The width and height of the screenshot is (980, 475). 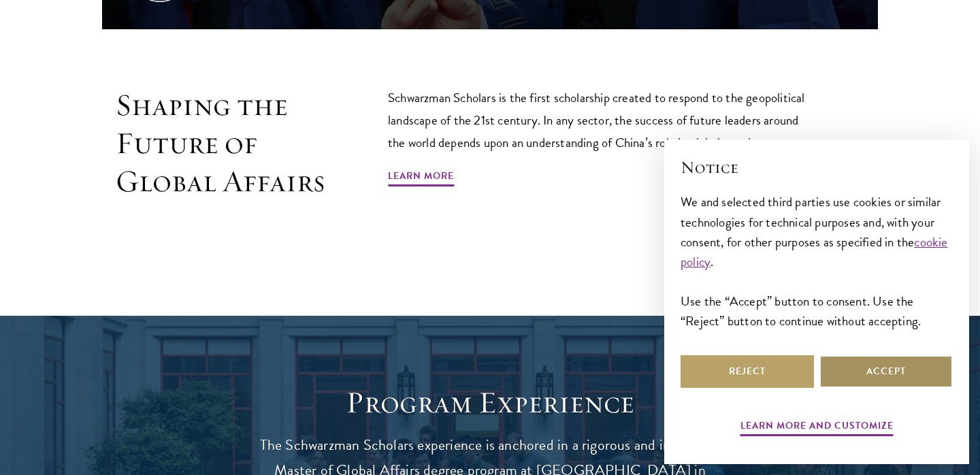 What do you see at coordinates (421, 177) in the screenshot?
I see `a: Learn More` at bounding box center [421, 177].